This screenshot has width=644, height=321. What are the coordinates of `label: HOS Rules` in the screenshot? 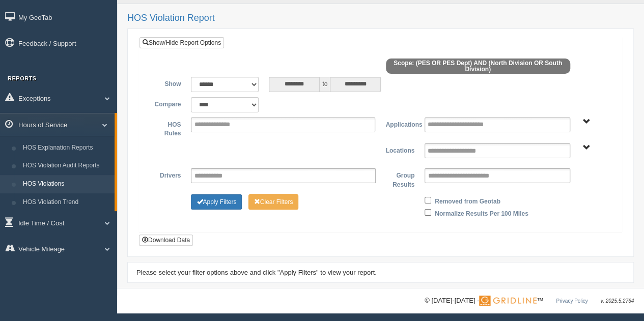 It's located at (166, 127).